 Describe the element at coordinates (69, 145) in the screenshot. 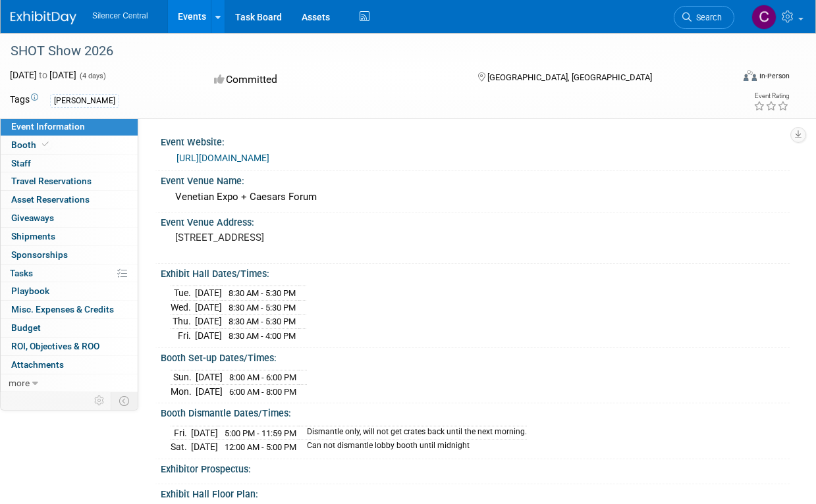

I see `a: Booth` at that location.